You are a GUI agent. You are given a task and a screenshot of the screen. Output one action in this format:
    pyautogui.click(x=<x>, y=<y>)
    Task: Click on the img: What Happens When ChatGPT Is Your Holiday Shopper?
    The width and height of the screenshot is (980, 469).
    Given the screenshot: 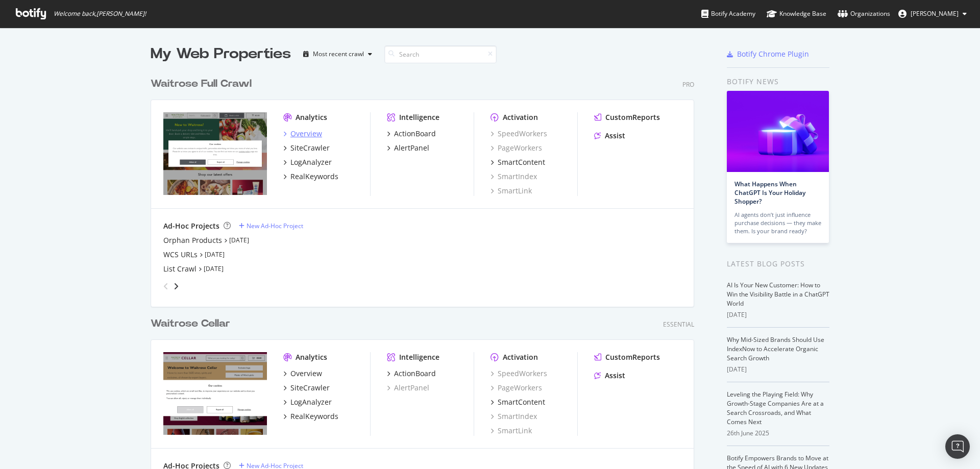 What is the action you would take?
    pyautogui.click(x=778, y=132)
    